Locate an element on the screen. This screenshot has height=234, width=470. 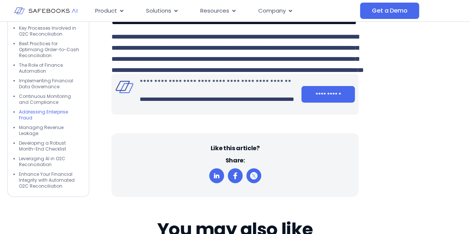
li: The Role of Finance Automation is located at coordinates (50, 68).